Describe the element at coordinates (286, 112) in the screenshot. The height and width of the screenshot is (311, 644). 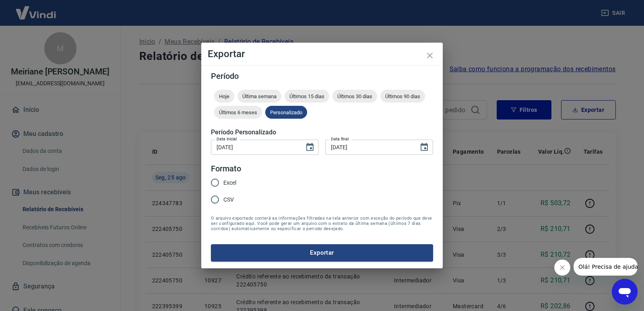
I see `span: Personalizado` at that location.